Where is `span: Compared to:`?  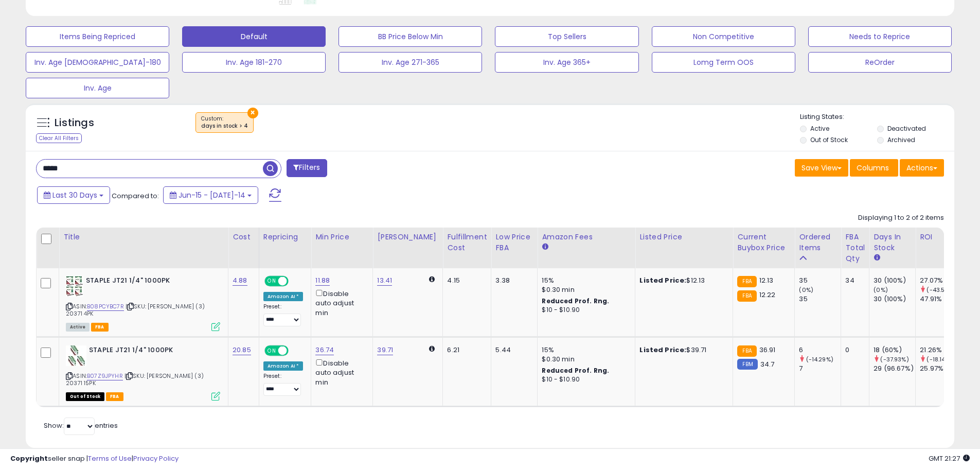 span: Compared to: is located at coordinates (136, 195).